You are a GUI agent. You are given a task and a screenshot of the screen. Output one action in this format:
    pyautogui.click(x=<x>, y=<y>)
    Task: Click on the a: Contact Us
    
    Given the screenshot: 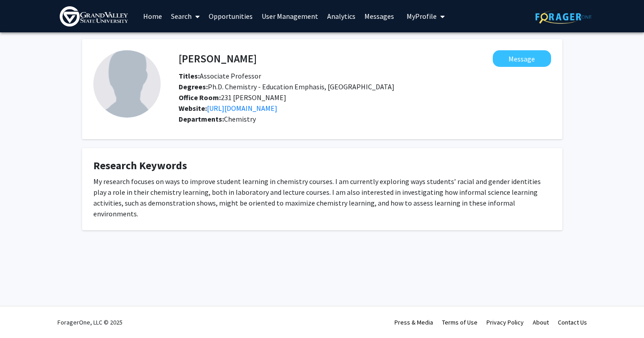 What is the action you would take?
    pyautogui.click(x=572, y=322)
    